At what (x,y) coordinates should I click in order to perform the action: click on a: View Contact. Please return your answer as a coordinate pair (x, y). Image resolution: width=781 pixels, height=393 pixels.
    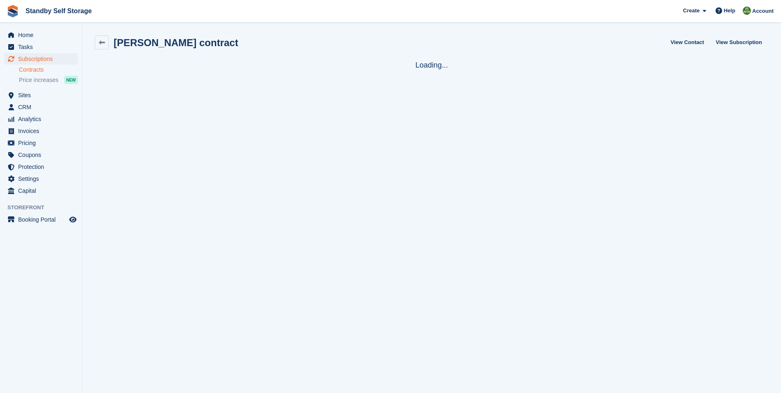
    Looking at the image, I should click on (687, 42).